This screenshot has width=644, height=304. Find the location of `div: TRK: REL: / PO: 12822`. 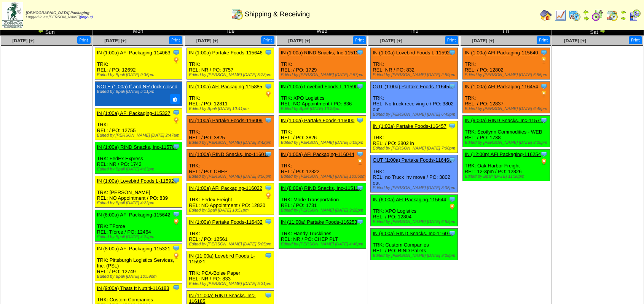

div: TRK: REL: / PO: 12822 is located at coordinates (322, 165).